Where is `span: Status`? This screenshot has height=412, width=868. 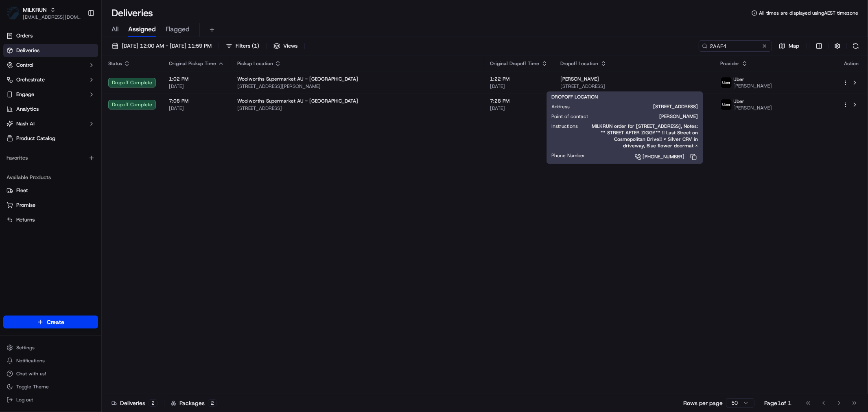 span: Status is located at coordinates (115, 63).